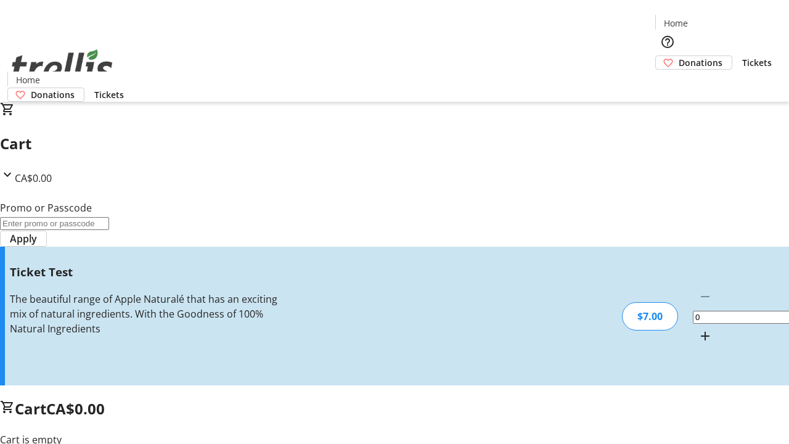 The height and width of the screenshot is (444, 789). I want to click on span: Apply, so click(23, 239).